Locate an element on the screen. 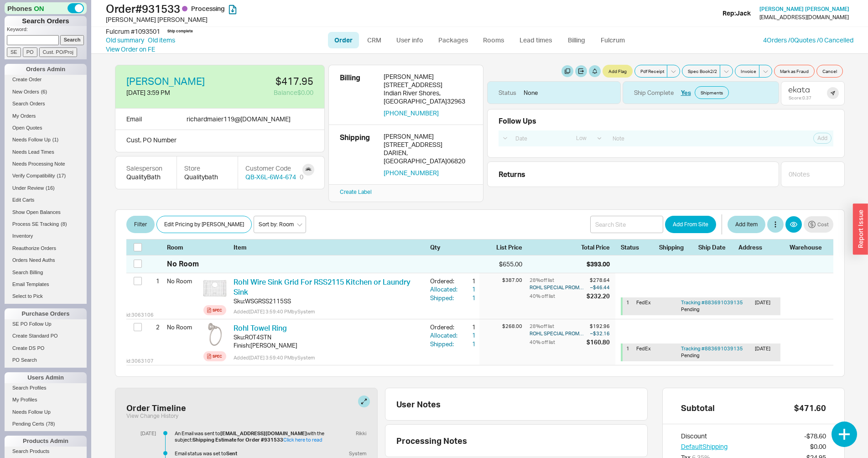 This screenshot has height=458, width=868. a: Needs Lead Times is located at coordinates (45, 152).